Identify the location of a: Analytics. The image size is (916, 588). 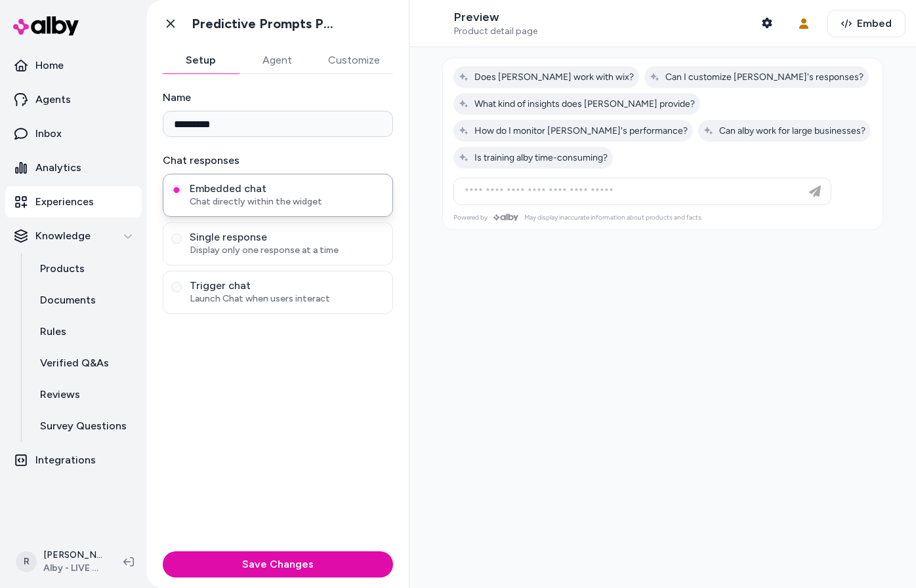
(73, 168).